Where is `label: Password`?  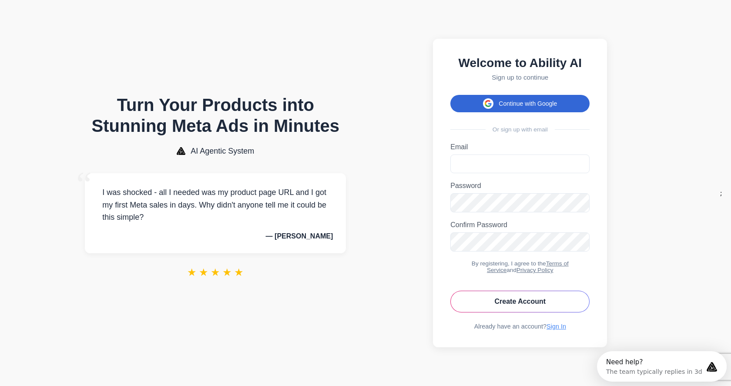 label: Password is located at coordinates (520, 186).